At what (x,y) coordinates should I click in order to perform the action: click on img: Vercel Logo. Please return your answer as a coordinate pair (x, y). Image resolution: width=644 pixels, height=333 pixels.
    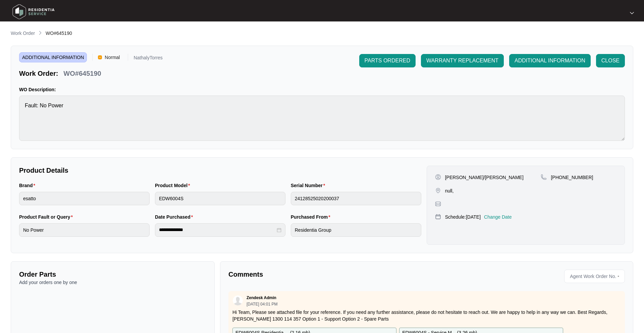
    Looking at the image, I should click on (100, 57).